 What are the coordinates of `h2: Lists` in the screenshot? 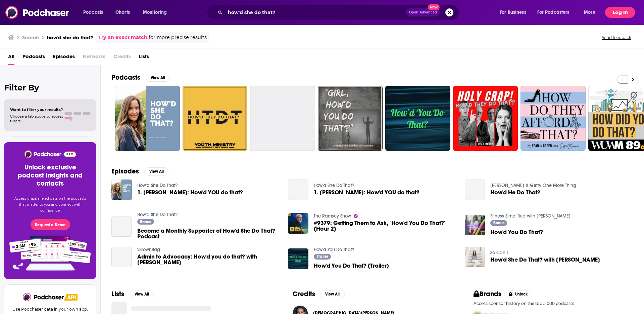 It's located at (118, 293).